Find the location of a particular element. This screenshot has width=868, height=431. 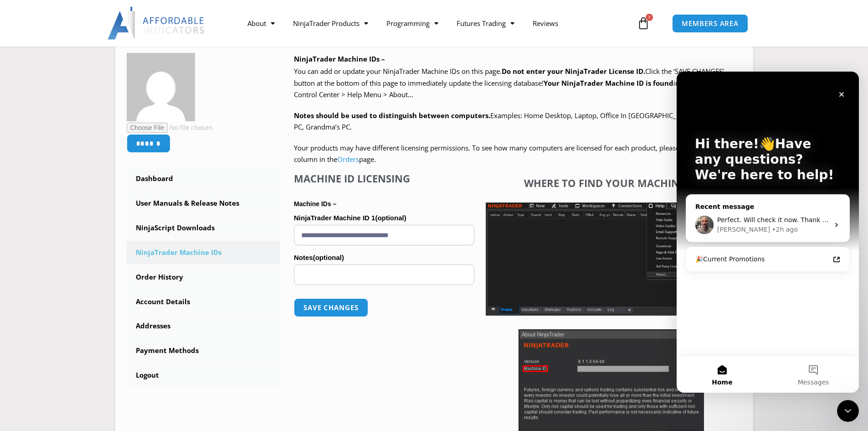

a: NinjaTrader Machine IDs is located at coordinates (204, 253).